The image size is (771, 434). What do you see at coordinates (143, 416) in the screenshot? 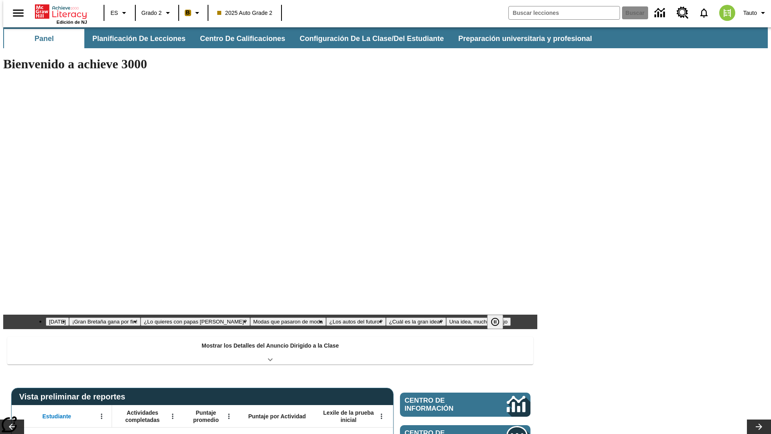
I see `span: Actividades completadas` at bounding box center [143, 416].